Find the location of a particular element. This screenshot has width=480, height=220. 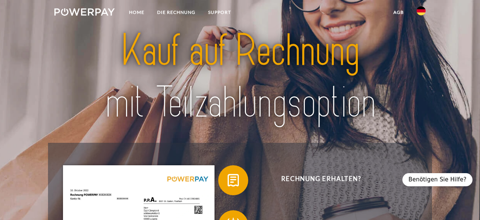

a: Home is located at coordinates (137, 12).